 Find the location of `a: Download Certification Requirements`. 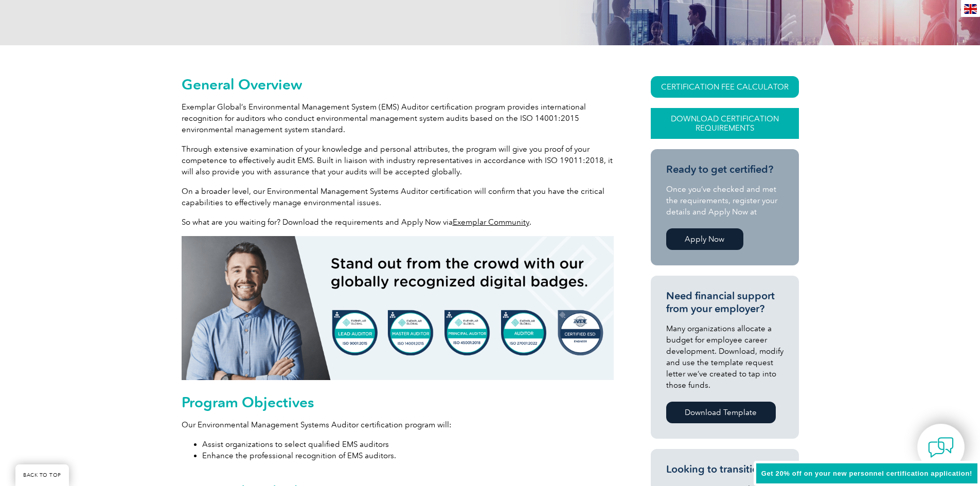

a: Download Certification Requirements is located at coordinates (725, 123).